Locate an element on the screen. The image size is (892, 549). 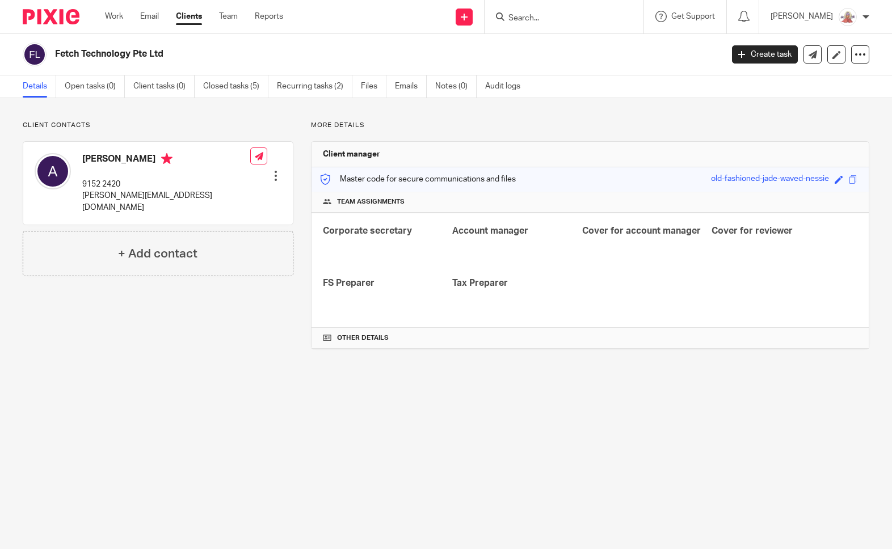
span: Copy to clipboard is located at coordinates (853, 179).